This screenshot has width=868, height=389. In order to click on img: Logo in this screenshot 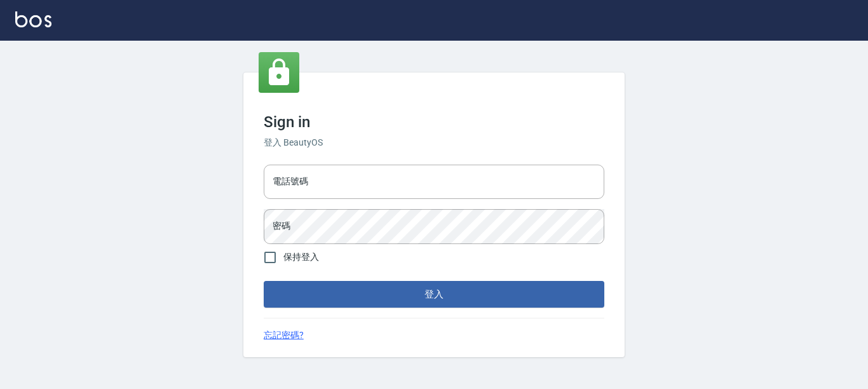, I will do `click(33, 19)`.